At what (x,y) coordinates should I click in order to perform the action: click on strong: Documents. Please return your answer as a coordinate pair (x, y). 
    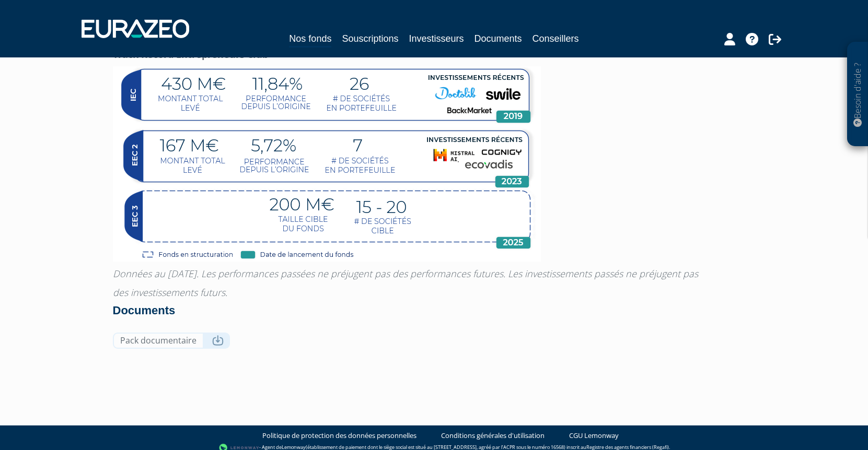
    Looking at the image, I should click on (144, 310).